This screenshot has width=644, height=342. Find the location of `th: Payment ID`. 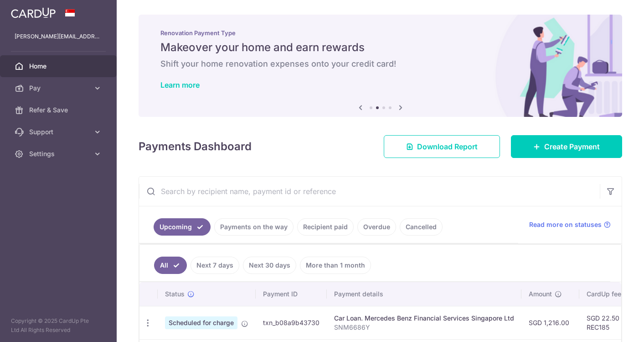

th: Payment ID is located at coordinates (291, 294).